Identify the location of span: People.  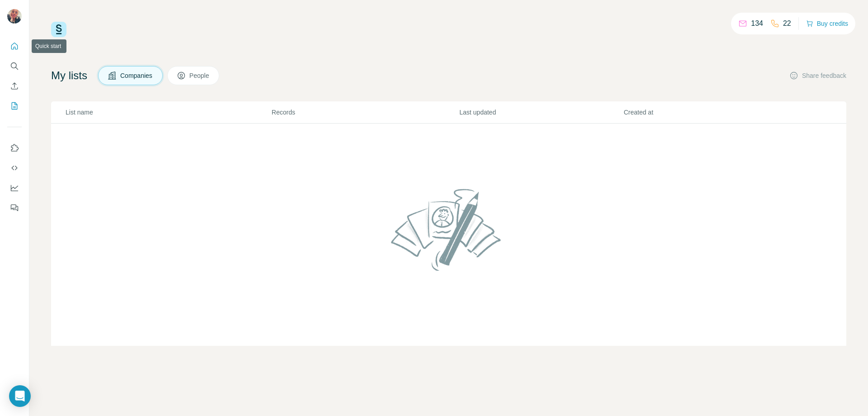
(200, 75).